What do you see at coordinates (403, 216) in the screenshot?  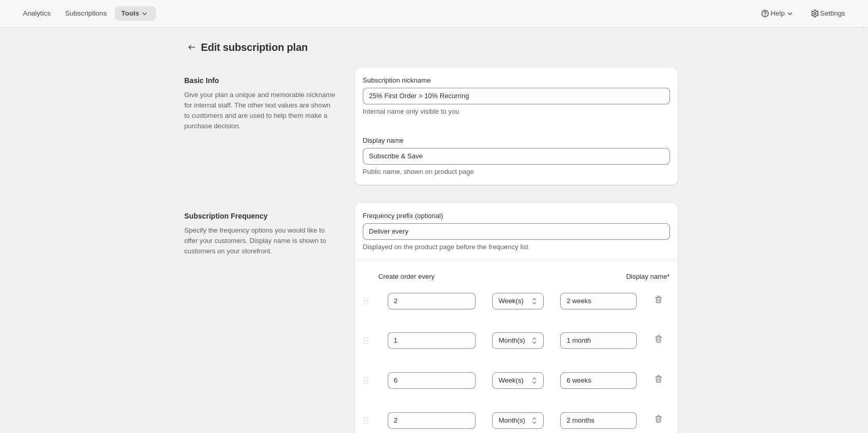 I see `span: Frequency prefix (optional)` at bounding box center [403, 216].